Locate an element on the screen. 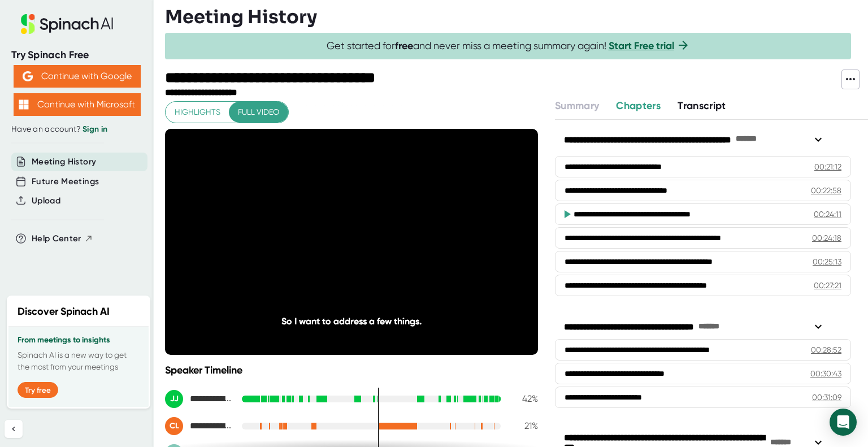 The width and height of the screenshot is (868, 447). div: 00:31:09 is located at coordinates (827, 398).